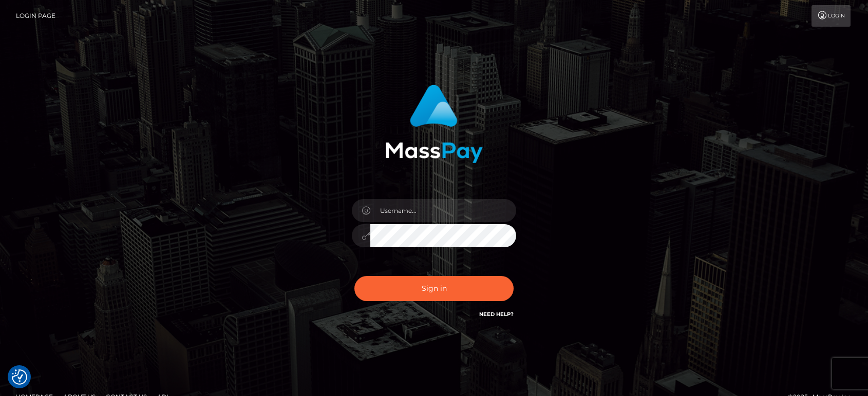  Describe the element at coordinates (19, 378) in the screenshot. I see `img: Revisit consent button` at that location.